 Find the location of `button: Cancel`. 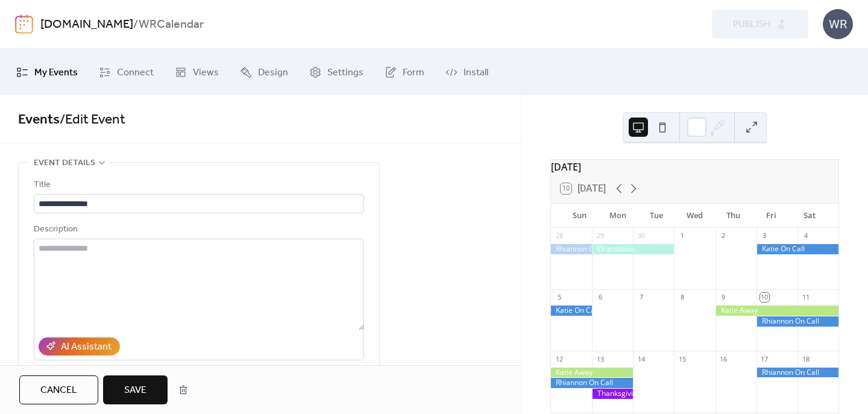

button: Cancel is located at coordinates (58, 390).